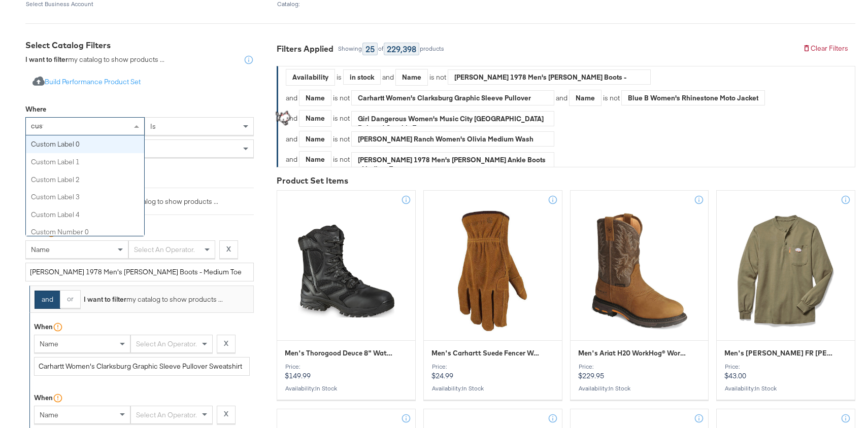 Image resolution: width=868 pixels, height=428 pixels. I want to click on button: or, so click(70, 299).